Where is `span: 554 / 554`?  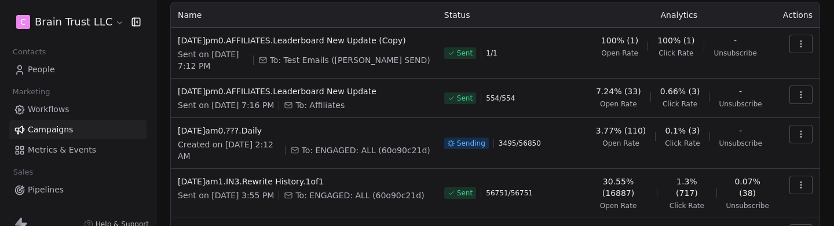
span: 554 / 554 is located at coordinates (500, 98).